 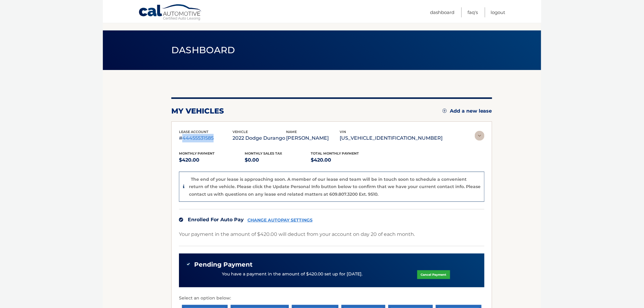 What do you see at coordinates (335, 187) in the screenshot?
I see `p: The end of your lease is approaching soon. A member of our lease end team will be in touch soon t...` at bounding box center [335, 187].